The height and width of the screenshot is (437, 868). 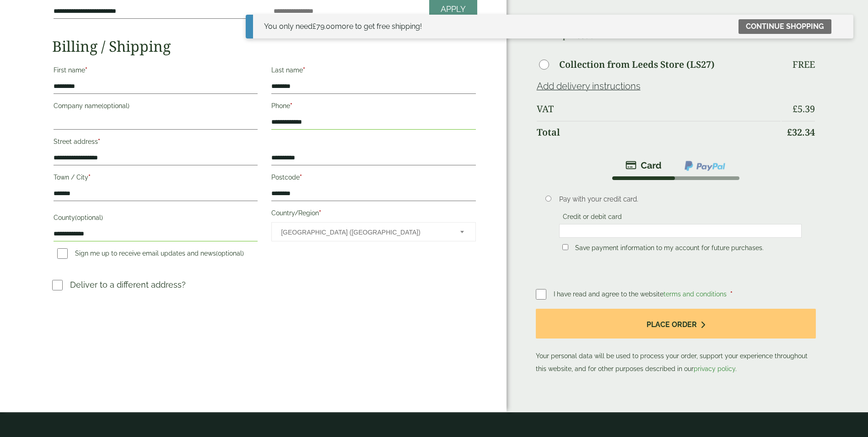 What do you see at coordinates (705, 166) in the screenshot?
I see `img: ppcp-gateway.png` at bounding box center [705, 166].